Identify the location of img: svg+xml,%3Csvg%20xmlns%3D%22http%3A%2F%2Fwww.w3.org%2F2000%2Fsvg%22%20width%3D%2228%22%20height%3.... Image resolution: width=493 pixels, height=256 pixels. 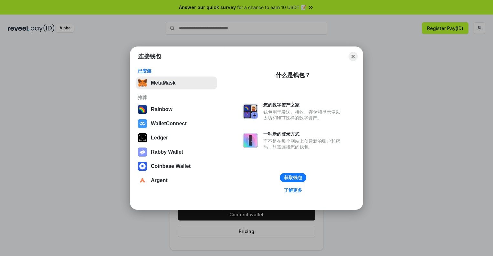
(142, 138).